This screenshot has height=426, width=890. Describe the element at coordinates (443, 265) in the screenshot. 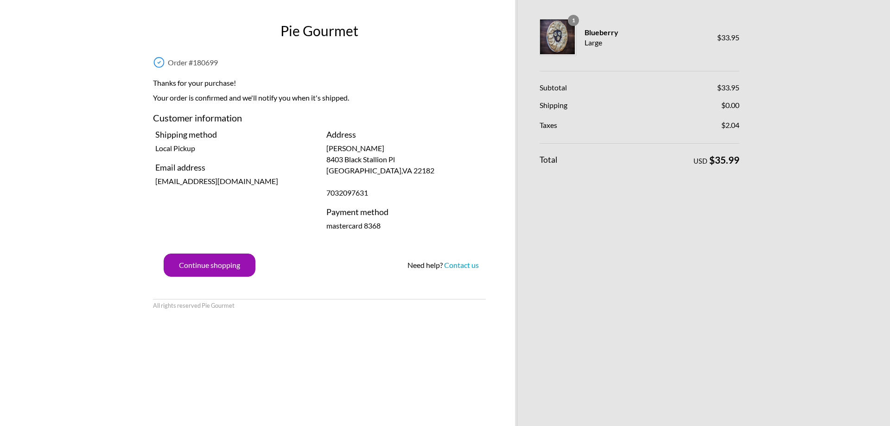

I see `div: Need help?` at that location.